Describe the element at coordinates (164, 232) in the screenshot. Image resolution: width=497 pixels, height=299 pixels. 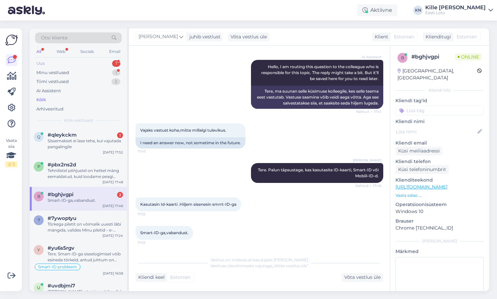
I see `span: Smart-ID-ga,vabandust.` at that location.